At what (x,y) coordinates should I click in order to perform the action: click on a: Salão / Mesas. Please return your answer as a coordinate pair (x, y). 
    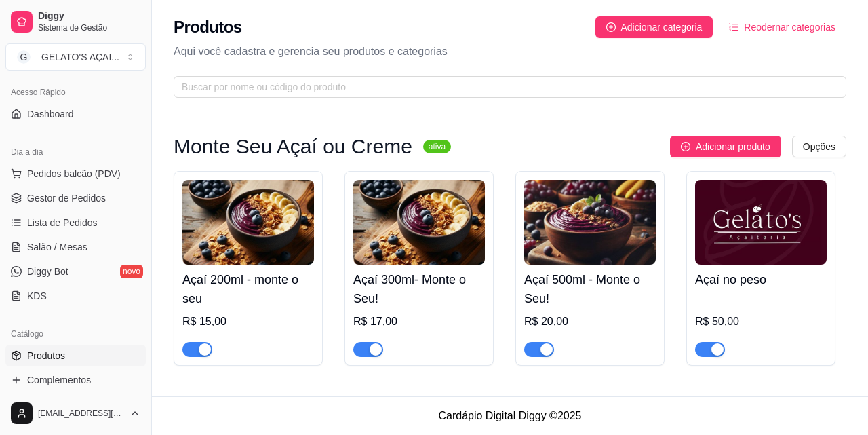
    Looking at the image, I should click on (75, 247).